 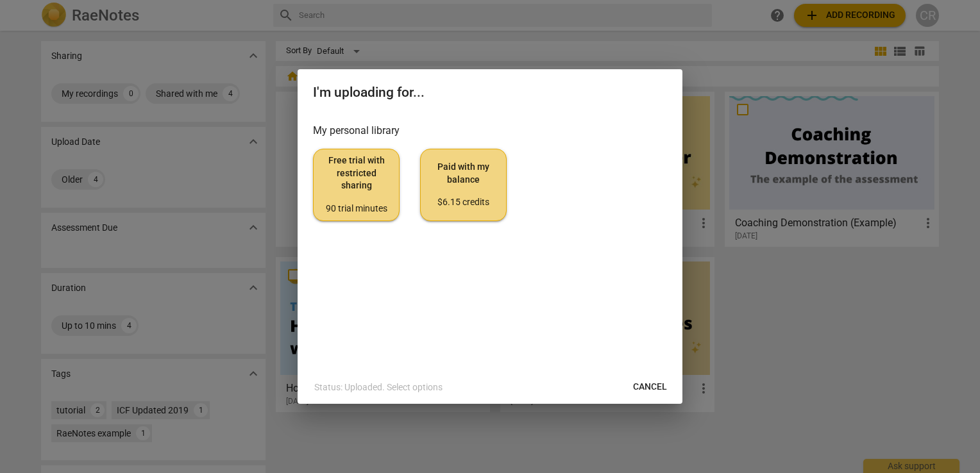 I want to click on button: Cancel, so click(x=649, y=387).